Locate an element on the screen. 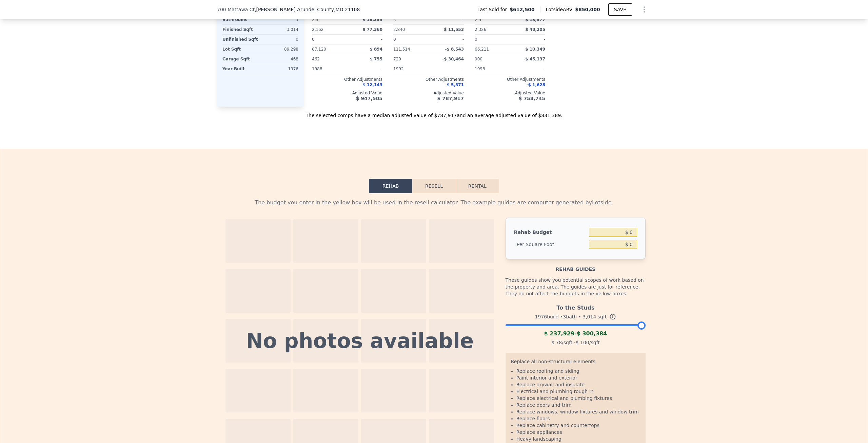 The image size is (868, 443). div: Lot Sqft is located at coordinates (240, 49).